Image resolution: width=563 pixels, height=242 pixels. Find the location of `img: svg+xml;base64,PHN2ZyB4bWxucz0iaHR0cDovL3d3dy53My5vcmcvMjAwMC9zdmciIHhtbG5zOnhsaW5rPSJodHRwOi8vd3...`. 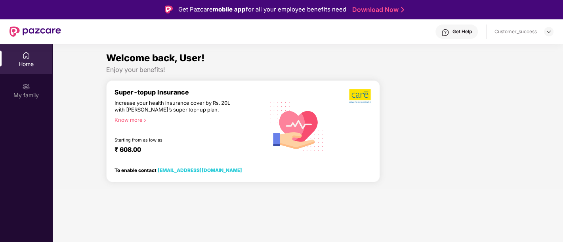

img: svg+xml;base64,PHN2ZyB4bWxucz0iaHR0cDovL3d3dy53My5vcmcvMjAwMC9zdmciIHhtbG5zOnhsaW5rPSJodHRwOi8vd3... is located at coordinates (296, 126).